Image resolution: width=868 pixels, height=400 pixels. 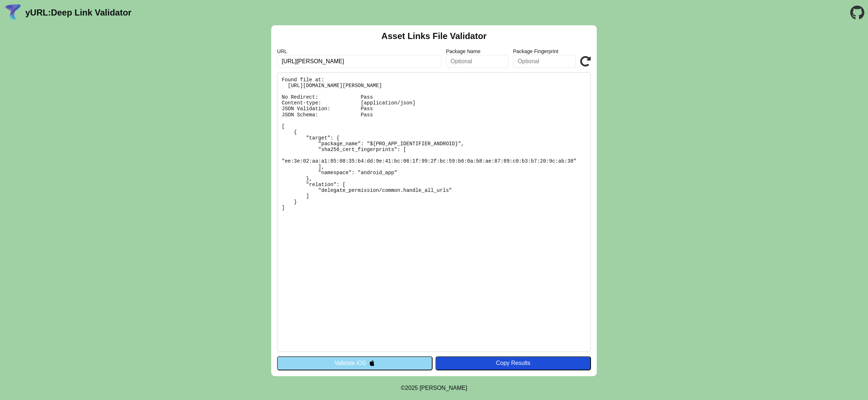 I want to click on label: Package Fingerprint, so click(x=544, y=51).